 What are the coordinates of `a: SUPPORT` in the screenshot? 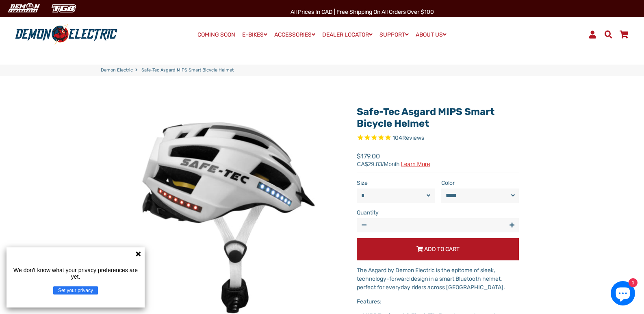 It's located at (394, 35).